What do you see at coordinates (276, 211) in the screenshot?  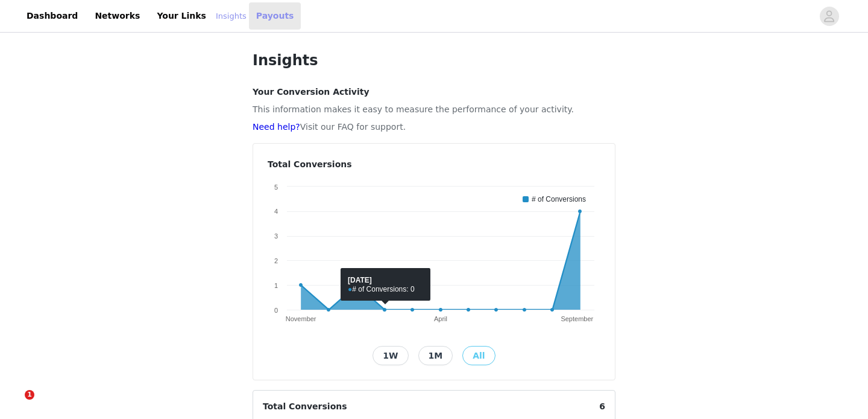 I see `text: 4` at bounding box center [276, 211].